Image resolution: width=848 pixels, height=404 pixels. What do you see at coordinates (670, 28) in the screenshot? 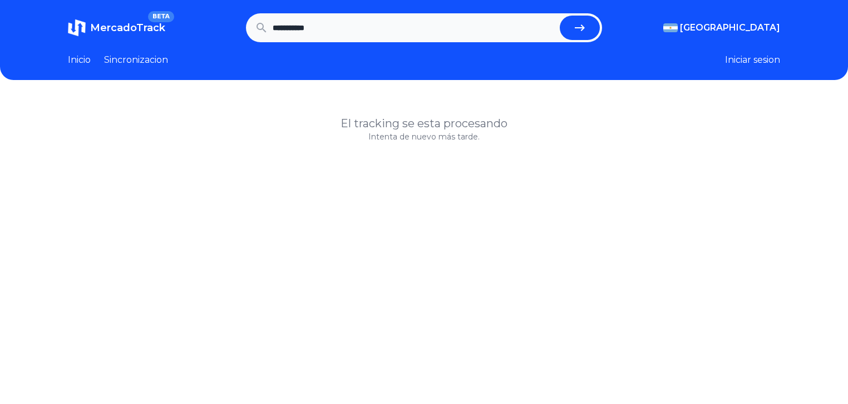
I see `img: Argentina` at bounding box center [670, 28].